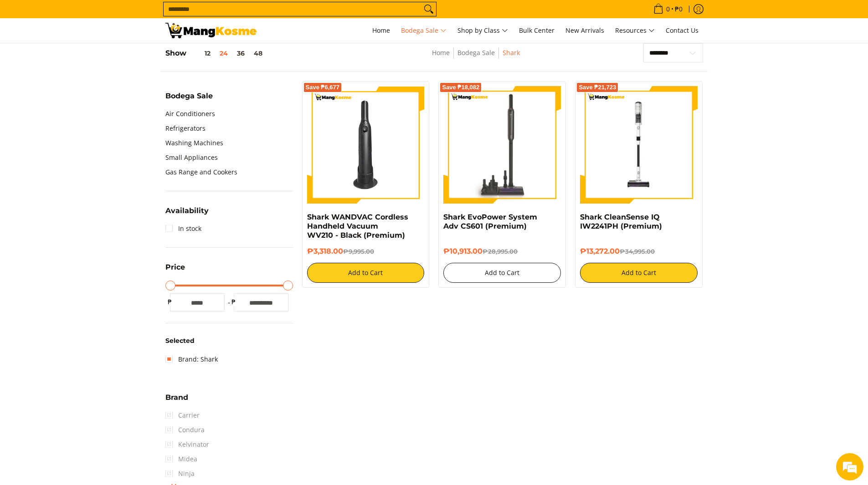 This screenshot has height=485, width=868. Describe the element at coordinates (598, 88) in the screenshot. I see `span: Save ₱21,723` at that location.